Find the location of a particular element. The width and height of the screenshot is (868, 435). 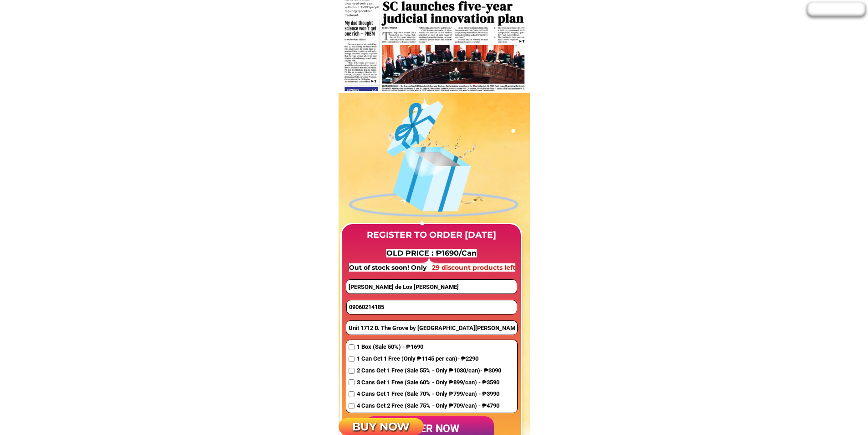

input: Address is located at coordinates (432, 327).